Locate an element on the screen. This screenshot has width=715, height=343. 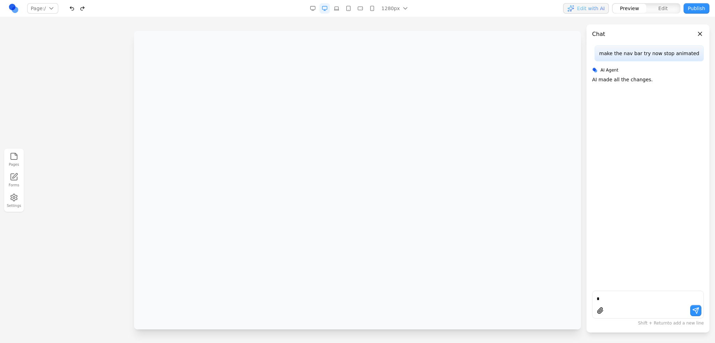
button: Mobile Landscape is located at coordinates (360, 8).